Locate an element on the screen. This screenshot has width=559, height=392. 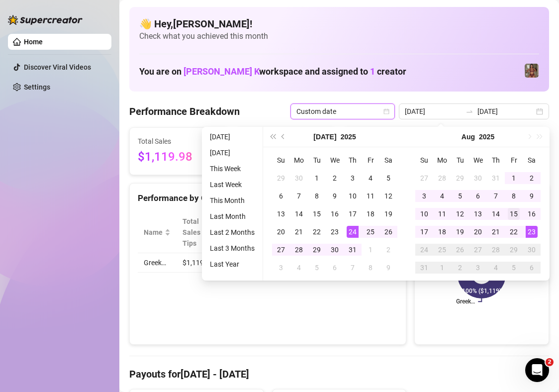
div: 5 is located at coordinates (514, 267).